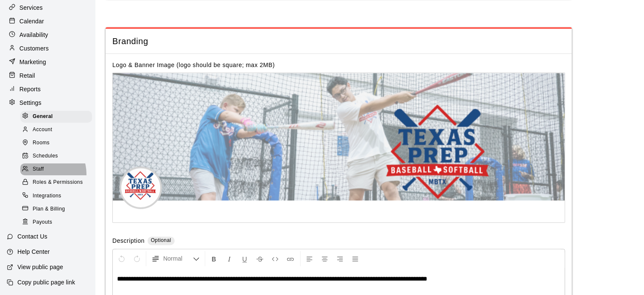  Describe the element at coordinates (57, 143) in the screenshot. I see `a: Rooms` at that location.